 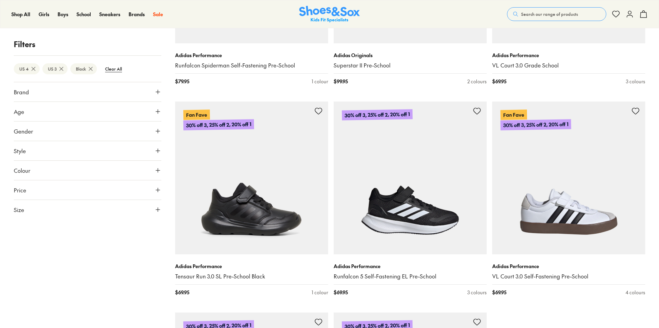 I want to click on span: Boys, so click(x=63, y=14).